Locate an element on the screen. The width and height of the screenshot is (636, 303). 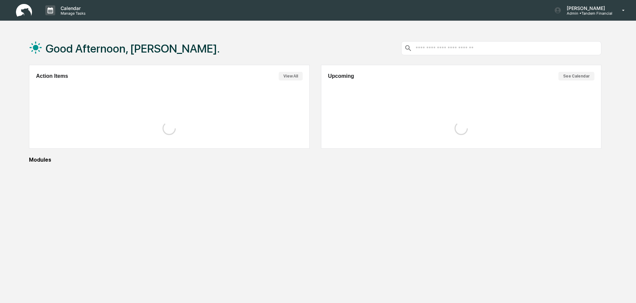
div: Modules is located at coordinates (315, 160).